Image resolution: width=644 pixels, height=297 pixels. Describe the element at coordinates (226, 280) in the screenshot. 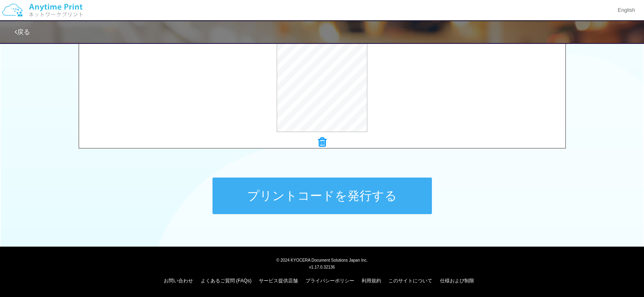

I see `a: よくあるご質問 (FAQs)` at that location.